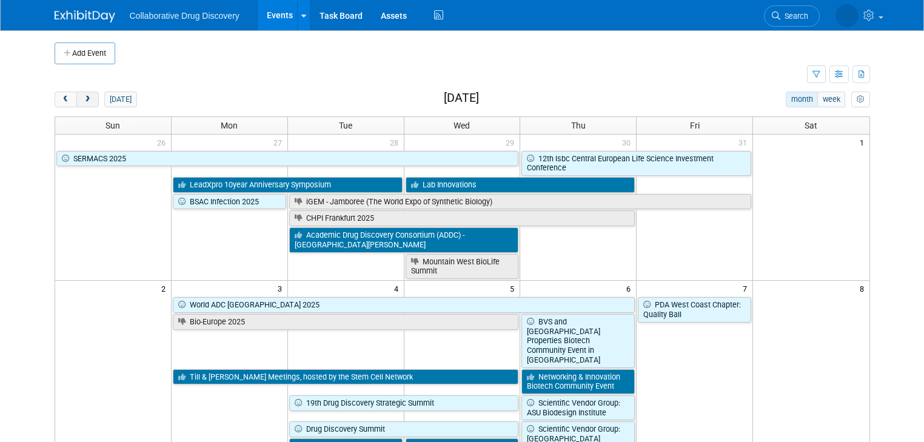 This screenshot has height=442, width=924. I want to click on button: myCustomButton, so click(860, 99).